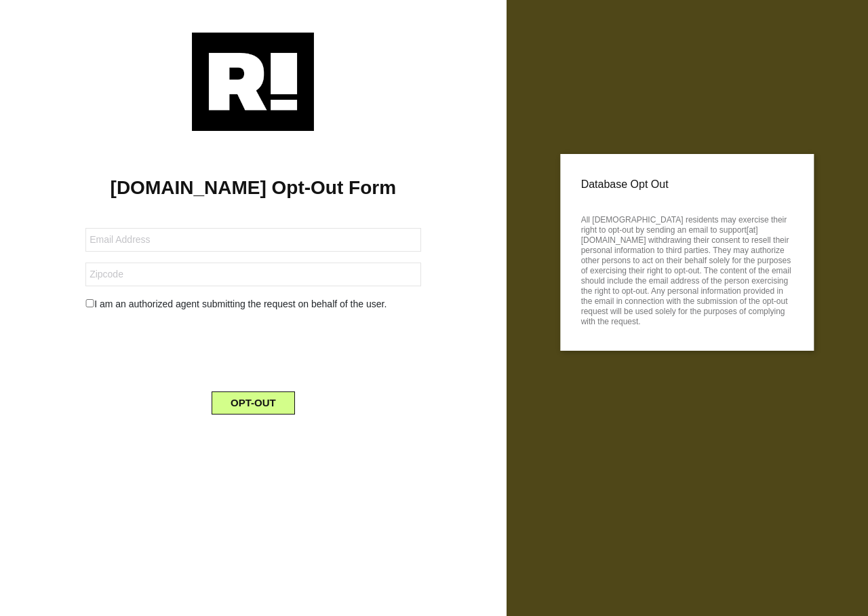 This screenshot has height=616, width=868. I want to click on div: I am an authorized agent submitting the request on behalf of the user., so click(253, 304).